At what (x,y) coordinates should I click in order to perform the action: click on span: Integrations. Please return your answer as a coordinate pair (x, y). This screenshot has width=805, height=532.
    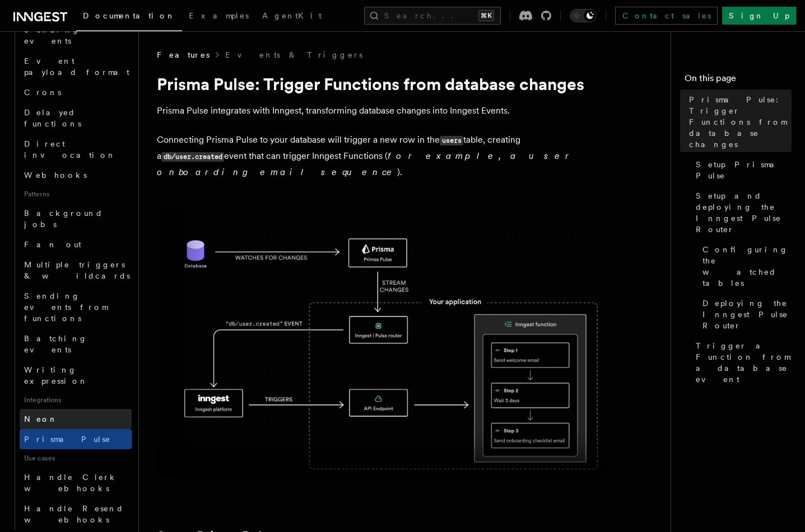
    Looking at the image, I should click on (75, 400).